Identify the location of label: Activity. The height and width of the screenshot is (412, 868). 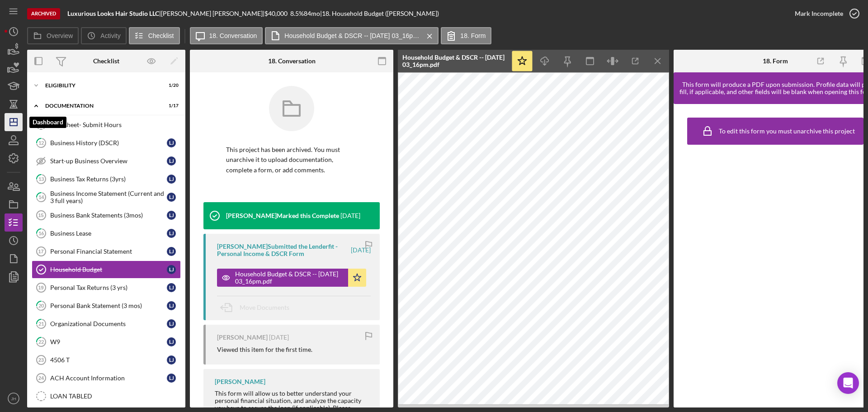
(110, 36).